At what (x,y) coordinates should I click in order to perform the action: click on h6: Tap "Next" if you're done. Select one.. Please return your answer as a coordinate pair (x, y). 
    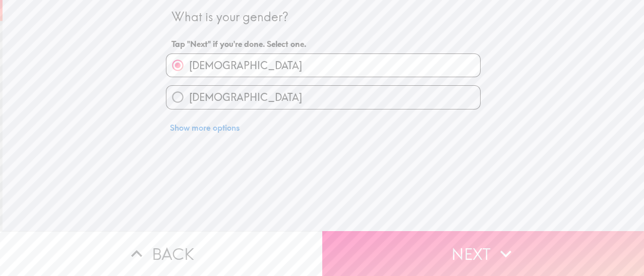
    Looking at the image, I should click on (323, 44).